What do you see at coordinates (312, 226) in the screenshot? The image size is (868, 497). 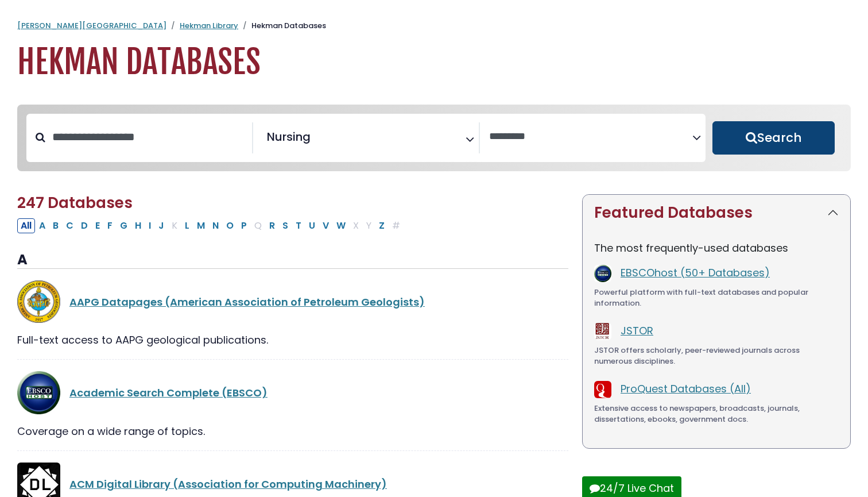 I see `button: Filter Results U` at bounding box center [312, 226].